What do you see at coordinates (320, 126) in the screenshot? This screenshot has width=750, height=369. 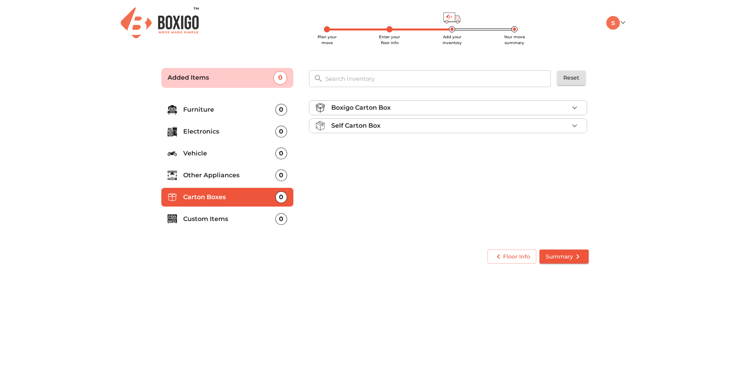 I see `img: self_carton_box` at bounding box center [320, 126].